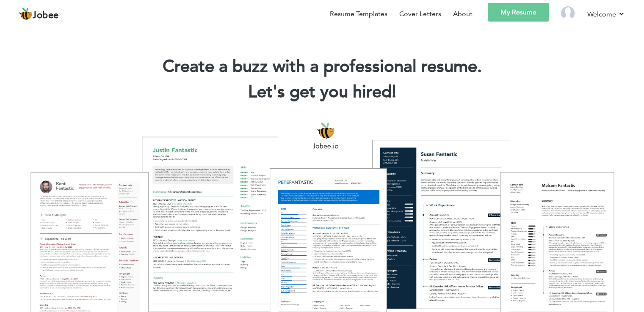 Image resolution: width=644 pixels, height=312 pixels. What do you see at coordinates (46, 16) in the screenshot?
I see `span: Jobee` at bounding box center [46, 16].